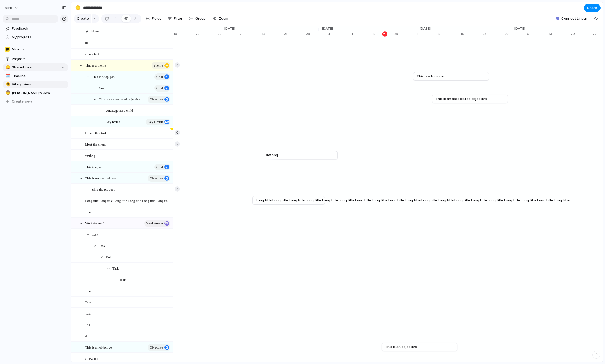 This screenshot has width=605, height=364. I want to click on span: Create, so click(83, 19).